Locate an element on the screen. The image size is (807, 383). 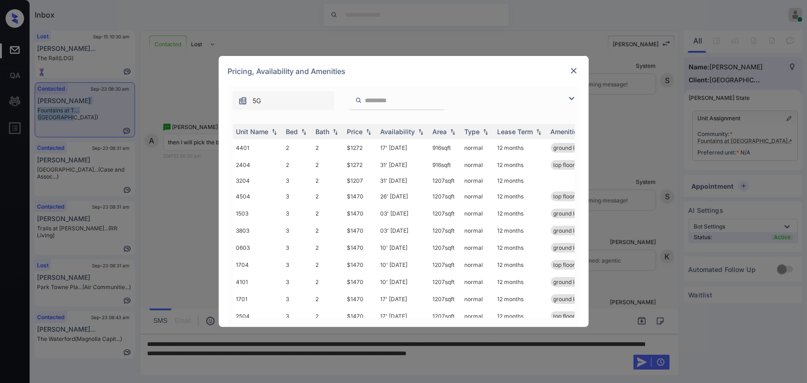
div: Availability is located at coordinates (398, 131).